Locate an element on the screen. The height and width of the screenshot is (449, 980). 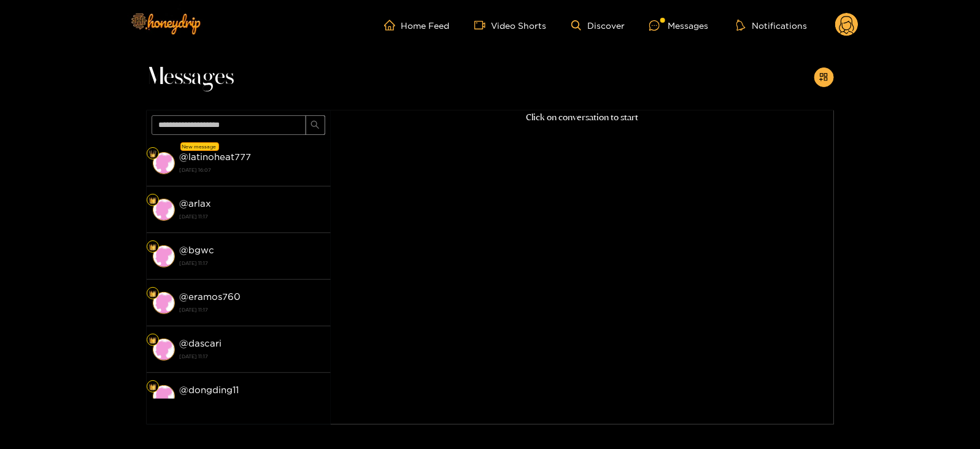
strong: @ eramos760 is located at coordinates (211, 296).